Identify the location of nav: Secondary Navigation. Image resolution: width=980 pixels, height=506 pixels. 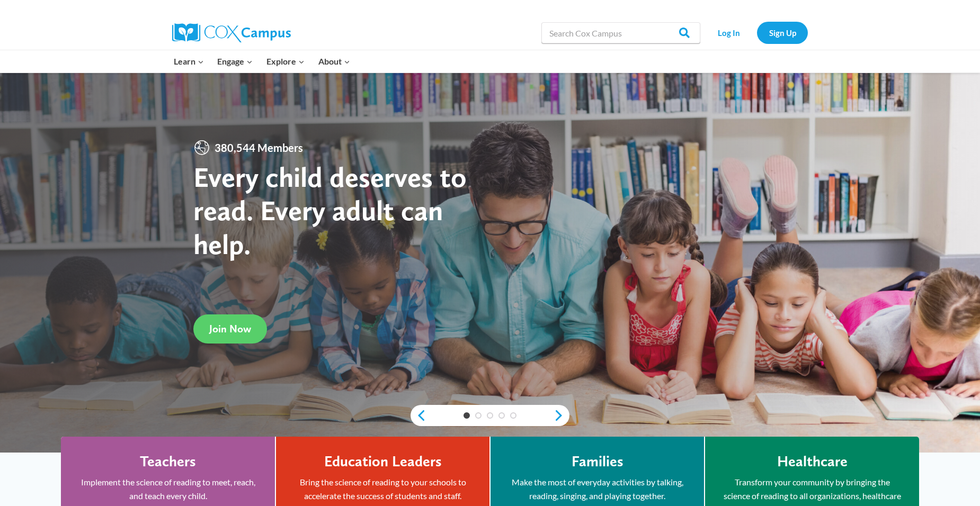
(756, 32).